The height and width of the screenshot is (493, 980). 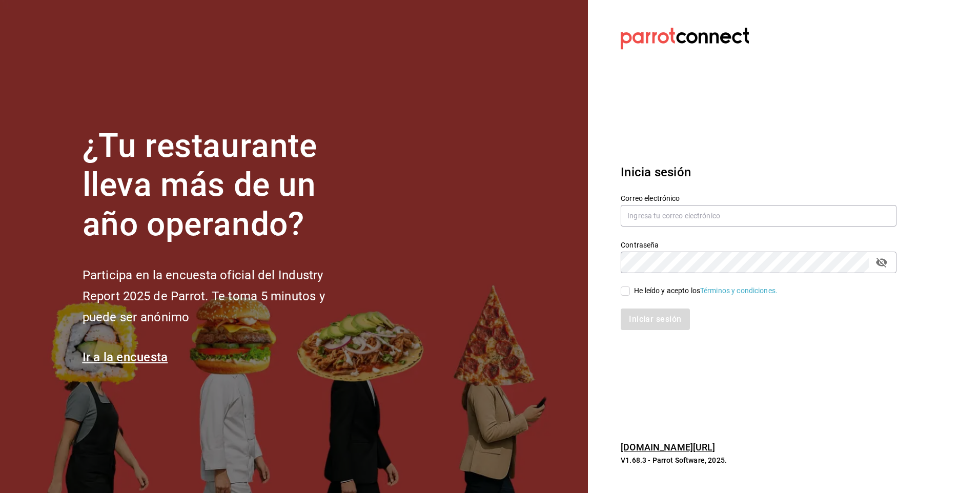 I want to click on button: passwordField, so click(x=881, y=262).